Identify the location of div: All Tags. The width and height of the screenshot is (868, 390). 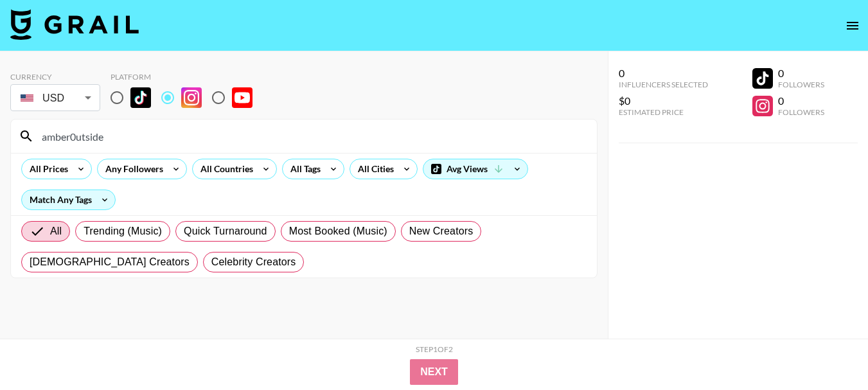
(303, 169).